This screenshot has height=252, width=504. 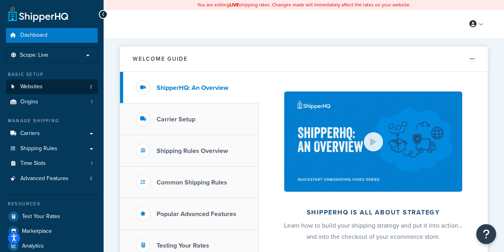 I want to click on h3: Carrier Setup, so click(x=176, y=119).